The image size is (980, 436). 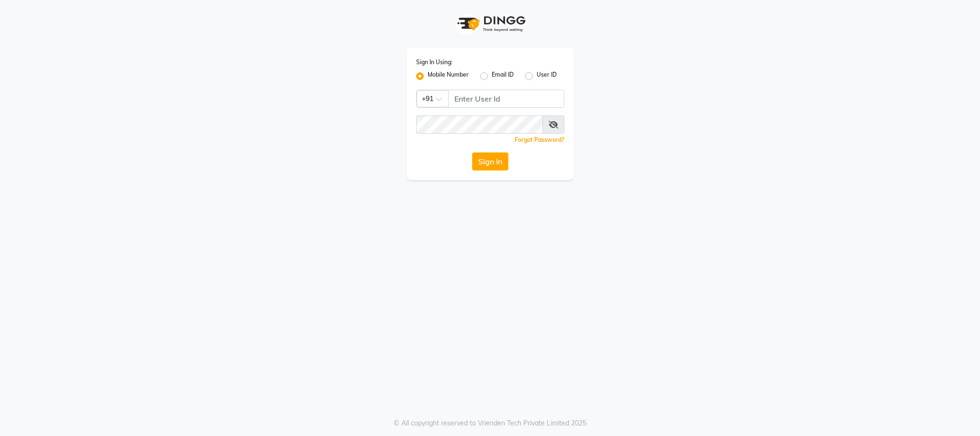 What do you see at coordinates (547, 76) in the screenshot?
I see `label: User ID` at bounding box center [547, 76].